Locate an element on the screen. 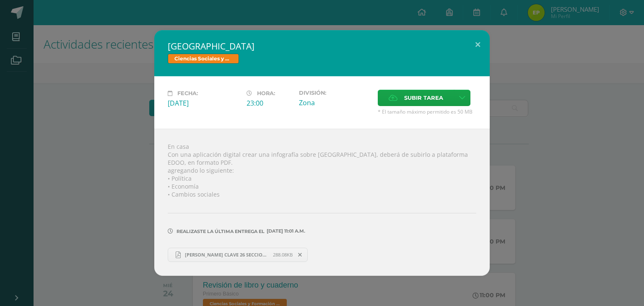 The height and width of the screenshot is (306, 644). label: División: is located at coordinates (335, 93).